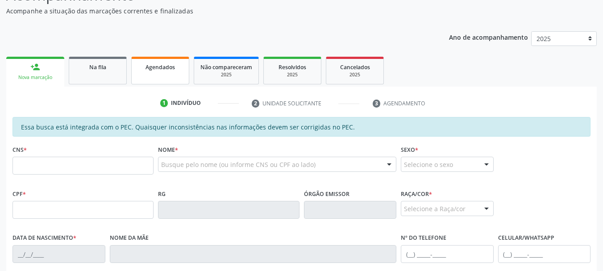 This screenshot has height=271, width=603. I want to click on span: Selecione a Raça/cor, so click(434, 208).